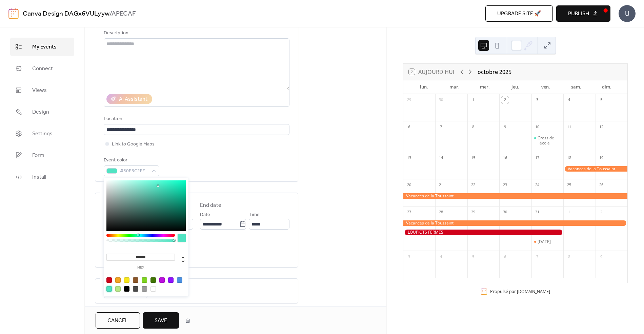 The height and width of the screenshot is (334, 644). I want to click on button: Save, so click(160, 321).